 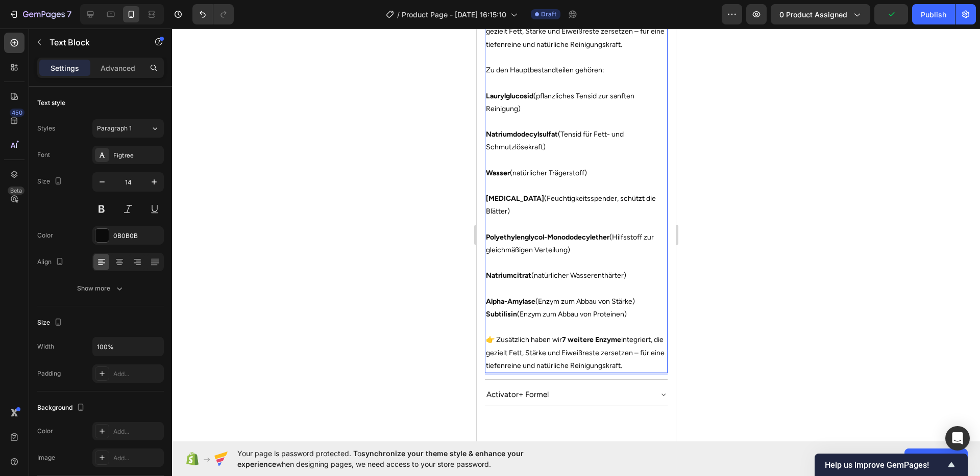 I want to click on div: Publish, so click(x=933, y=15).